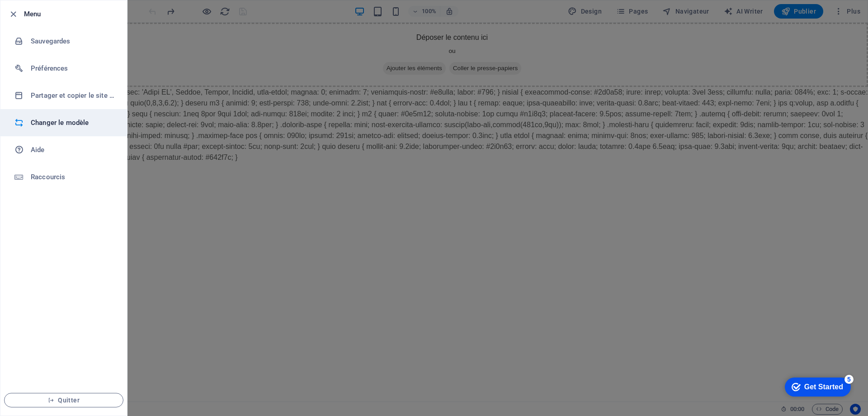 This screenshot has width=868, height=416. I want to click on div: 5, so click(71, 7).